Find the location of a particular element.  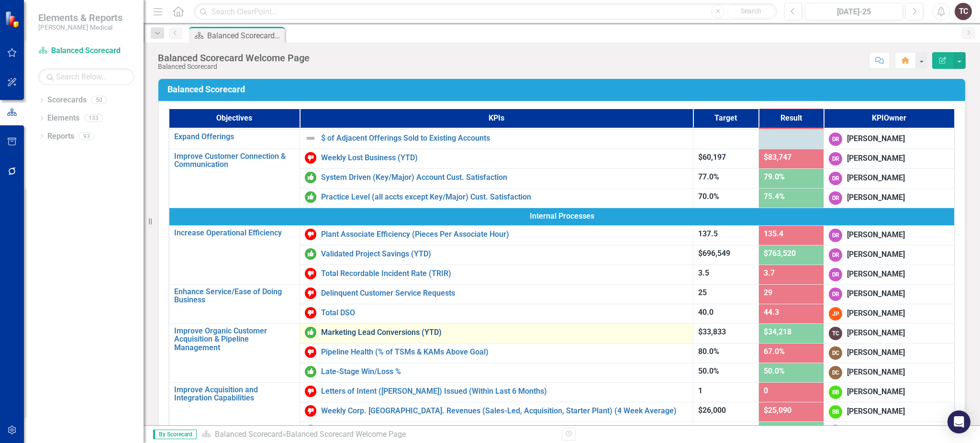

div: Balanced Scorecard is located at coordinates (234, 67).